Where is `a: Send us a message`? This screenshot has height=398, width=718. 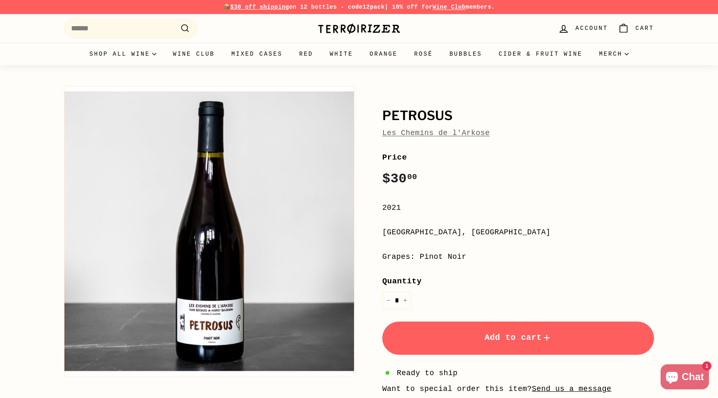 a: Send us a message is located at coordinates (571, 389).